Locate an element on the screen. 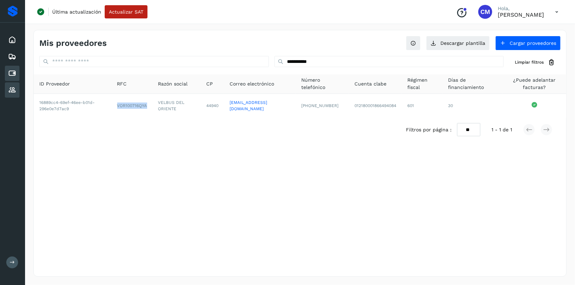 This screenshot has width=575, height=285. span: Filtros por página : is located at coordinates (428, 130).